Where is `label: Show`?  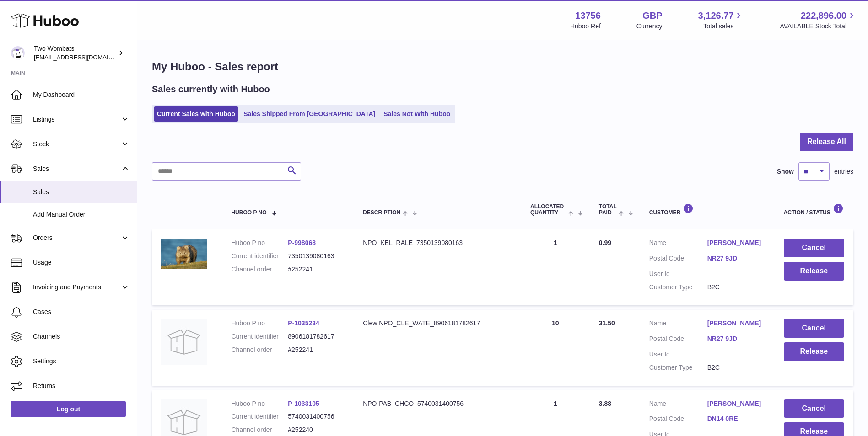
label: Show is located at coordinates (785, 172).